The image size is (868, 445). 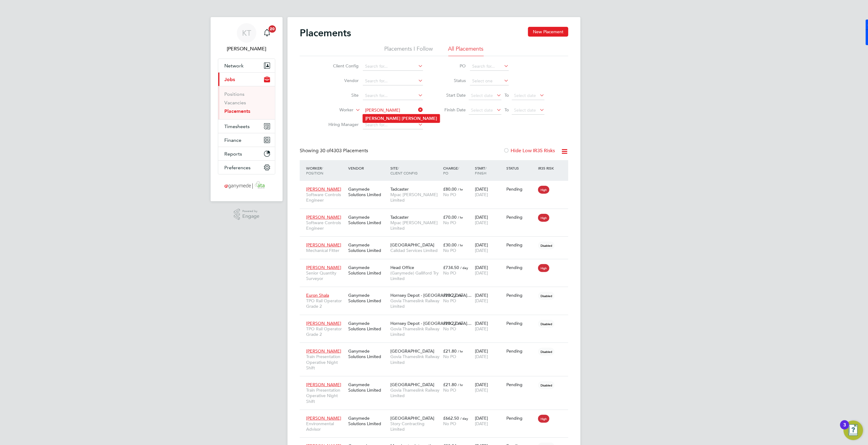 What do you see at coordinates (246, 126) in the screenshot?
I see `button: Timesheets` at bounding box center [246, 126].